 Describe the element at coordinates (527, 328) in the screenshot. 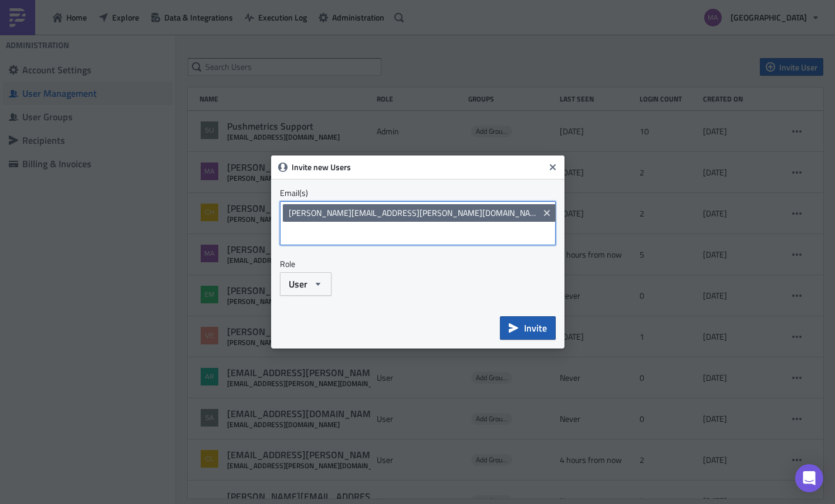

I see `button: Invite` at that location.